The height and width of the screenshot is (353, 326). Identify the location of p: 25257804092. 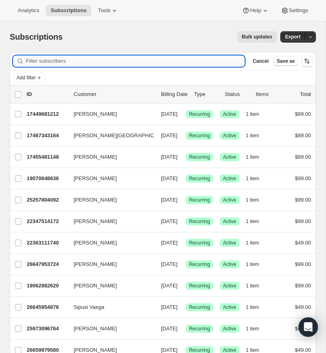
(47, 200).